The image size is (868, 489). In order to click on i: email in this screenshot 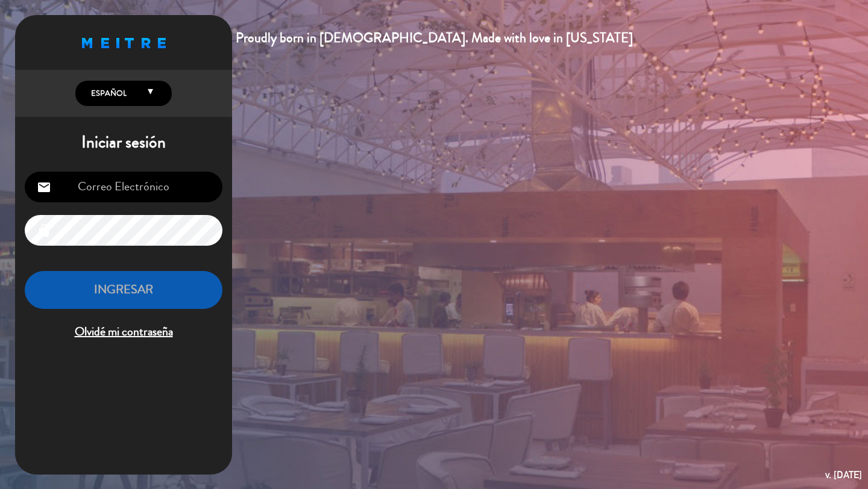, I will do `click(44, 187)`.